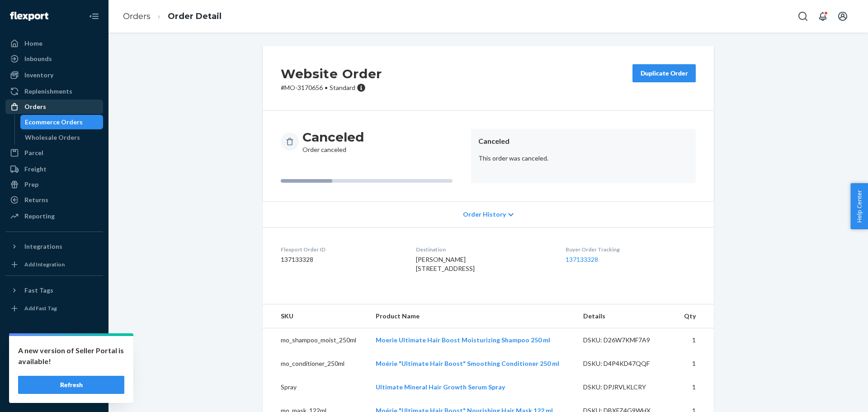 This screenshot has height=412, width=868. What do you see at coordinates (823, 16) in the screenshot?
I see `button: Open notifications` at bounding box center [823, 16].